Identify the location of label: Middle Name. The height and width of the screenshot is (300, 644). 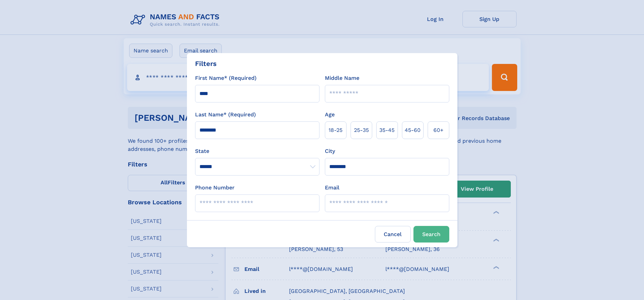
(342, 78).